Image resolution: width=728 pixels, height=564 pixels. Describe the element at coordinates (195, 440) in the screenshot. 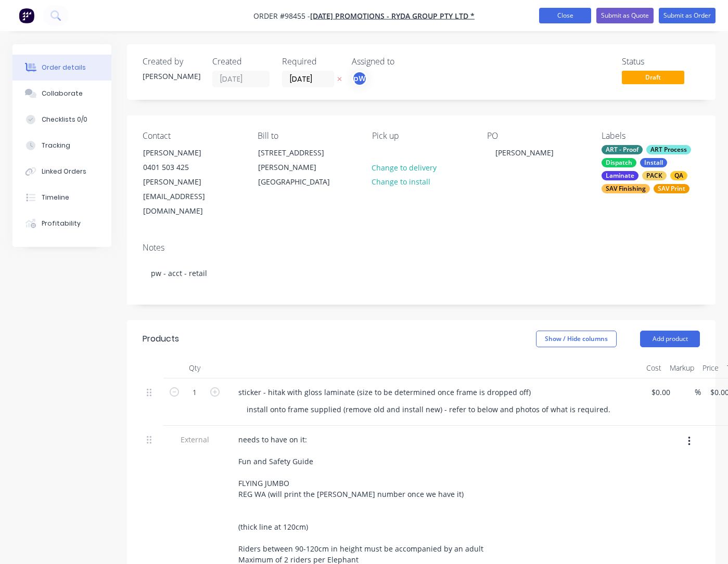

I see `span: External` at that location.